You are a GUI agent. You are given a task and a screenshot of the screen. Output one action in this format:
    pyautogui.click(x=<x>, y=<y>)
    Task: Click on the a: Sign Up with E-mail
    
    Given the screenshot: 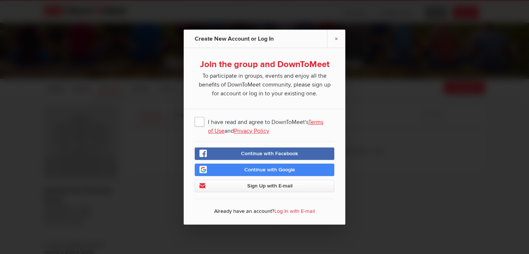 What is the action you would take?
    pyautogui.click(x=264, y=186)
    